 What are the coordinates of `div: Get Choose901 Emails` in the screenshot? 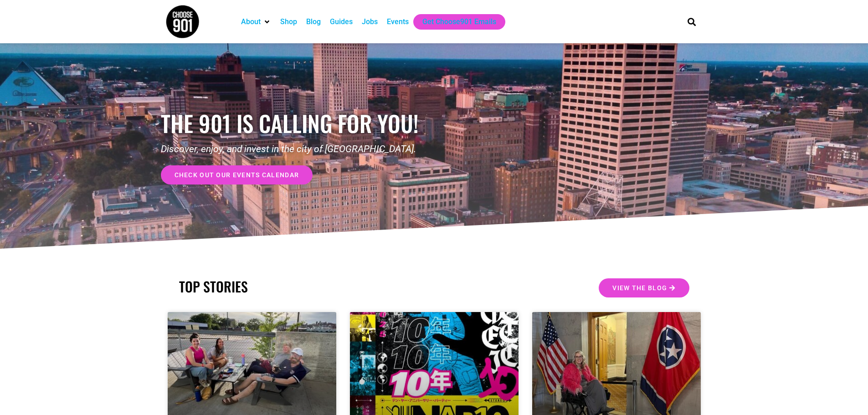 It's located at (459, 22).